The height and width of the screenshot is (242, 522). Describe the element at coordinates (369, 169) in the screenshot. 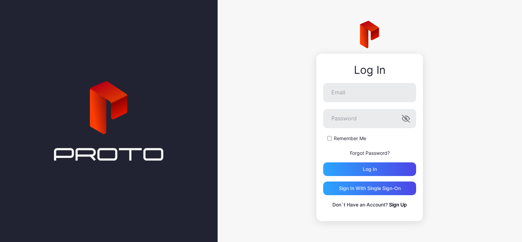

I see `button: Log in` at that location.